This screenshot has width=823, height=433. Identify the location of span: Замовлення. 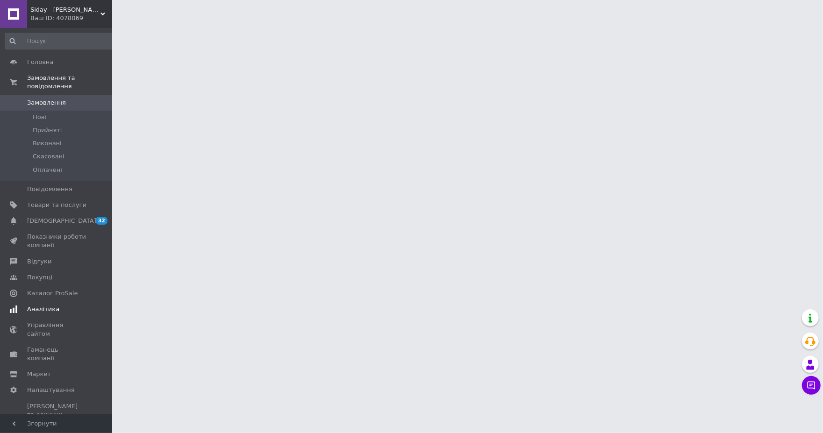
(46, 103).